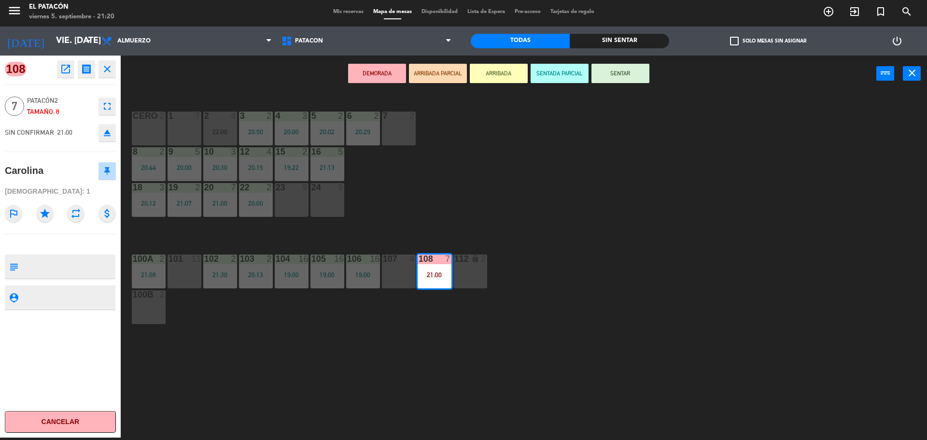 This screenshot has width=927, height=440. What do you see at coordinates (912, 73) in the screenshot?
I see `i: close` at bounding box center [912, 73].